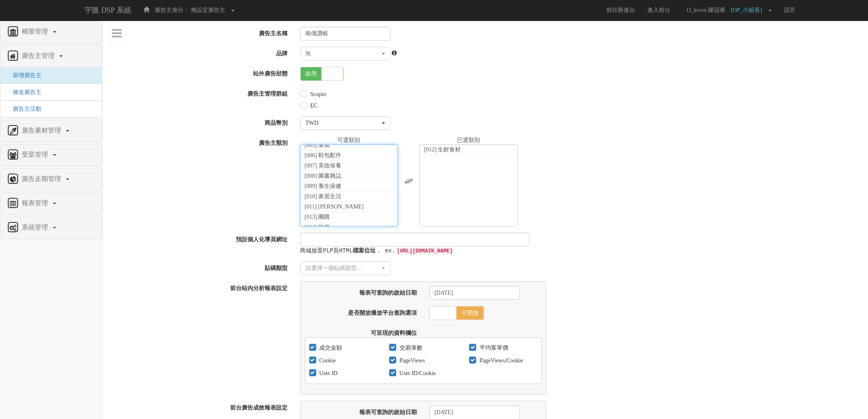 The height and width of the screenshot is (419, 868). I want to click on span: 不開放, so click(470, 313).